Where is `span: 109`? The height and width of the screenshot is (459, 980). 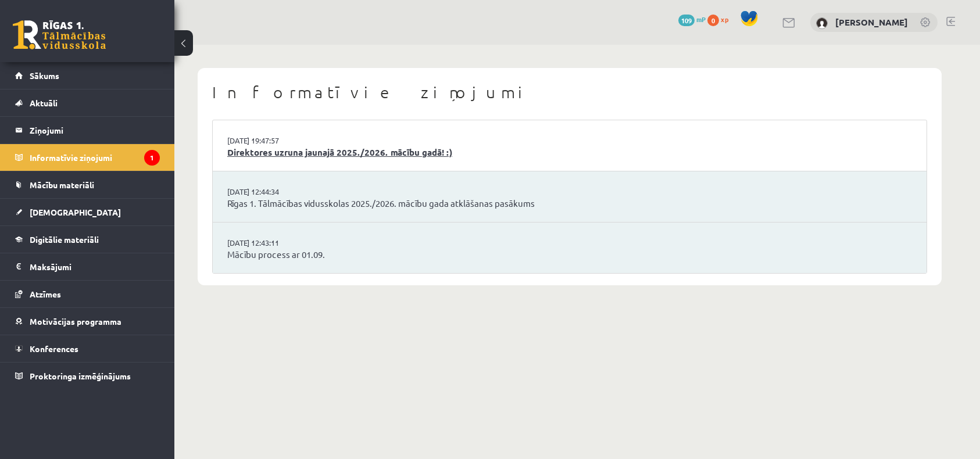 span: 109 is located at coordinates (686, 21).